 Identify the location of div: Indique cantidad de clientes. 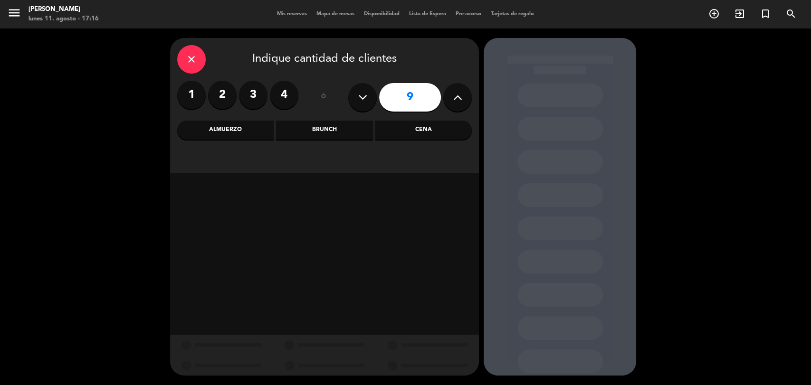
(325, 59).